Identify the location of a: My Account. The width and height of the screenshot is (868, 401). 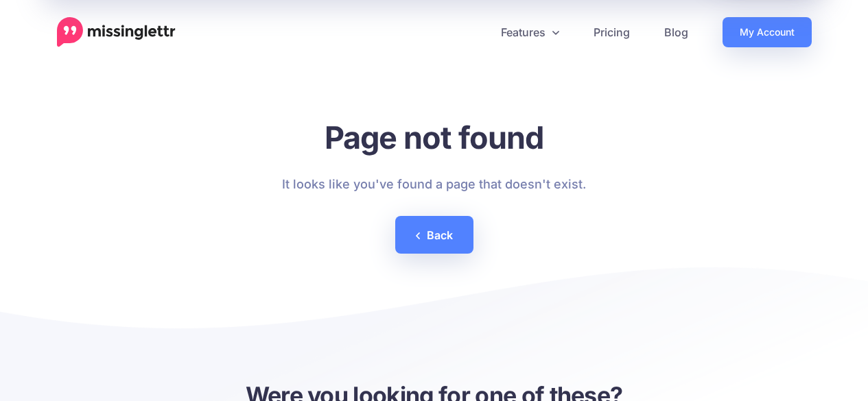
(767, 32).